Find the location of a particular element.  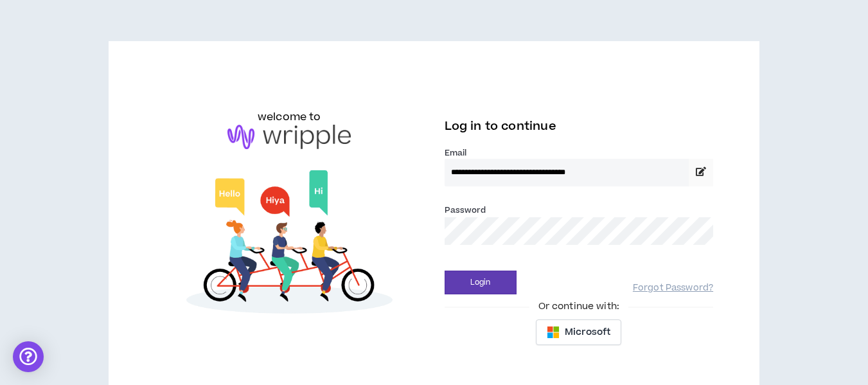

a: Forgot Password? is located at coordinates (673, 288).